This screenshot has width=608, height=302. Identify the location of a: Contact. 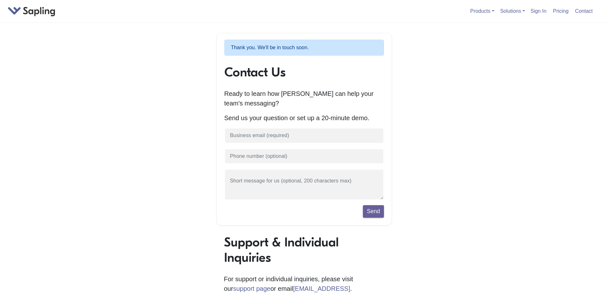
(584, 11).